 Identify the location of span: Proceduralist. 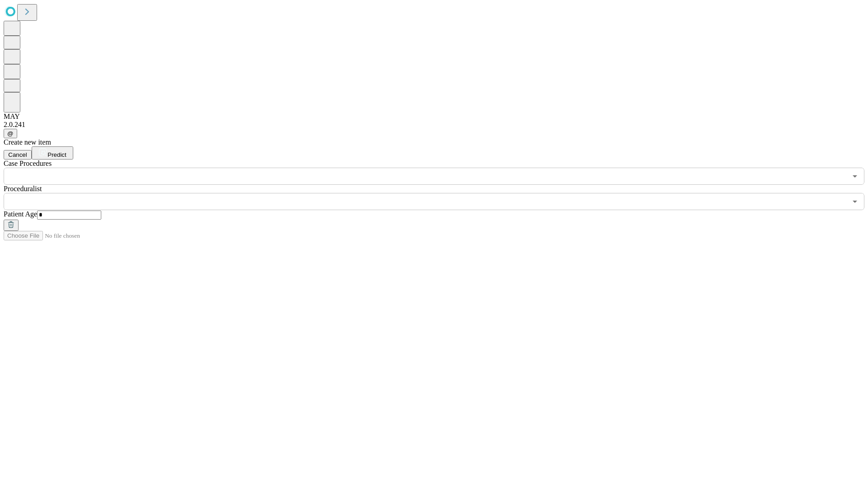
(22, 188).